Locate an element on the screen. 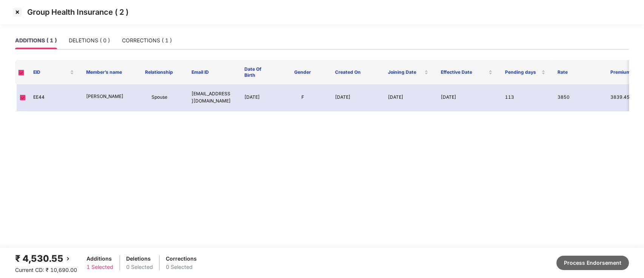 The width and height of the screenshot is (644, 278). div: ₹ 4,530.55 is located at coordinates (46, 259).